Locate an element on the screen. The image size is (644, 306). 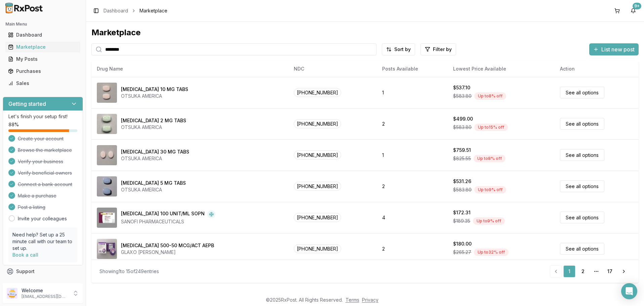
td: 1 is located at coordinates (412, 92).